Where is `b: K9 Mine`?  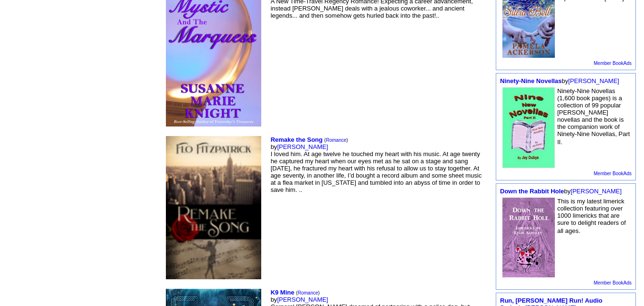 b: K9 Mine is located at coordinates (283, 292).